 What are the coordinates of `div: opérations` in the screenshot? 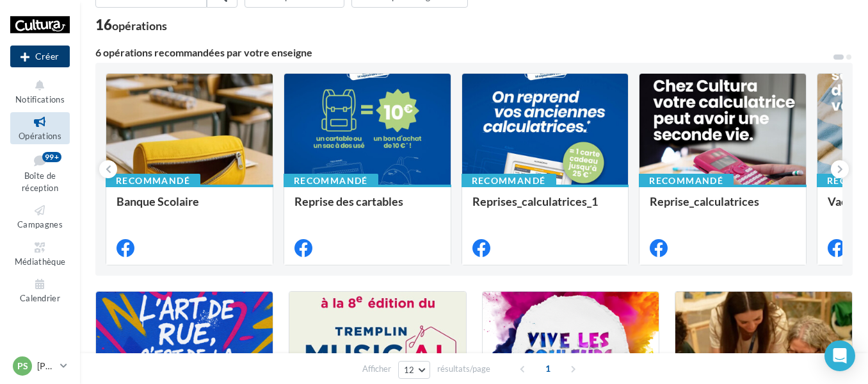 It's located at (140, 26).